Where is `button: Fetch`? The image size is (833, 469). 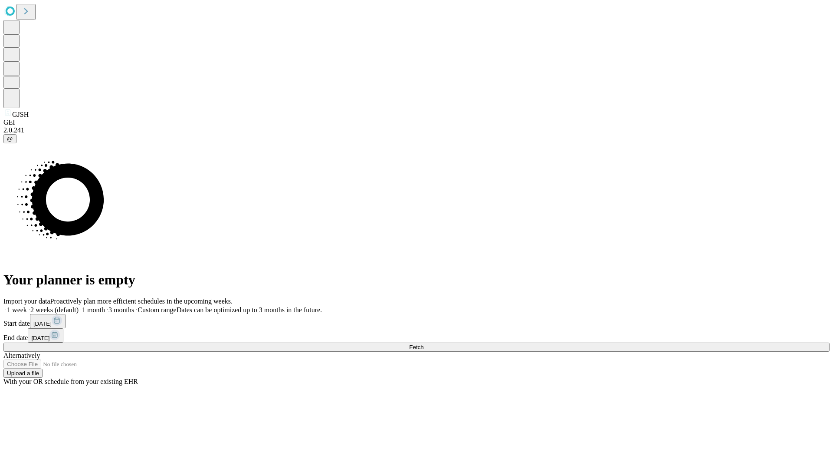
button: Fetch is located at coordinates (417, 347).